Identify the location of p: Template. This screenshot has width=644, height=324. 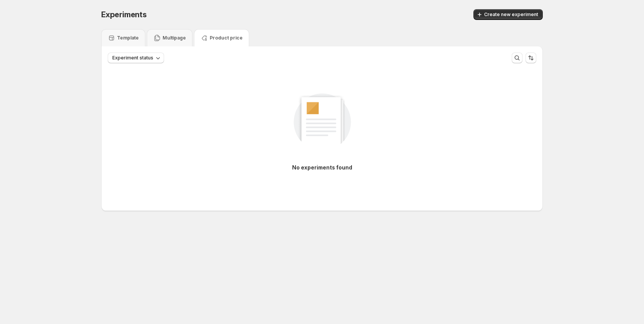
(128, 38).